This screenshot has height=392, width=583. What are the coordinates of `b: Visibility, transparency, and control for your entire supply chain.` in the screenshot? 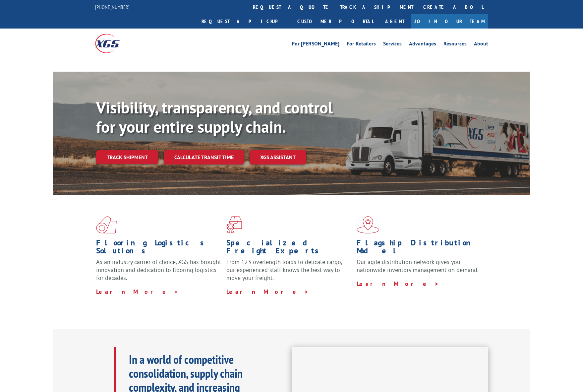 It's located at (215, 117).